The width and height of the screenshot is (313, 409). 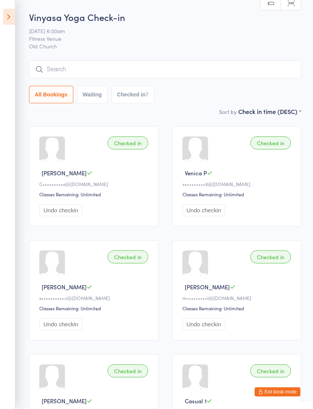 I want to click on input: Search, so click(x=165, y=69).